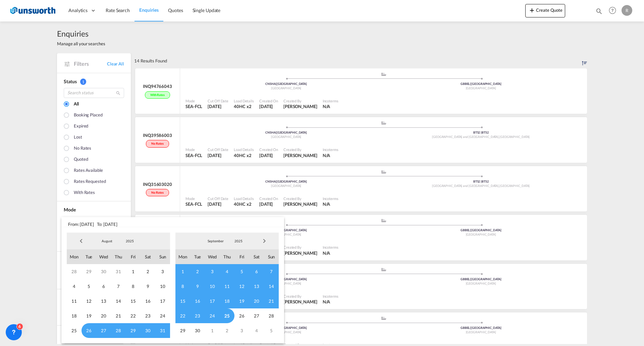 Image resolution: width=644 pixels, height=346 pixels. What do you see at coordinates (81, 240) in the screenshot?
I see `span: Previous Month` at bounding box center [81, 240].